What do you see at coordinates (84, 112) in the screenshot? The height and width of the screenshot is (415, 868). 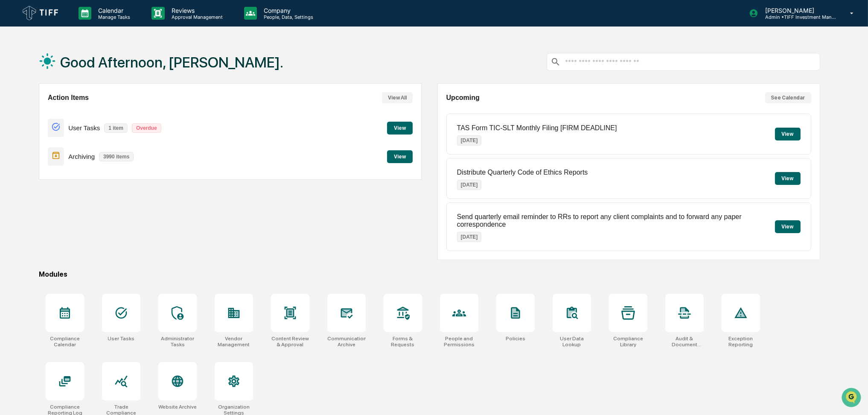 I see `a: 🗄️Attestations` at bounding box center [84, 112].